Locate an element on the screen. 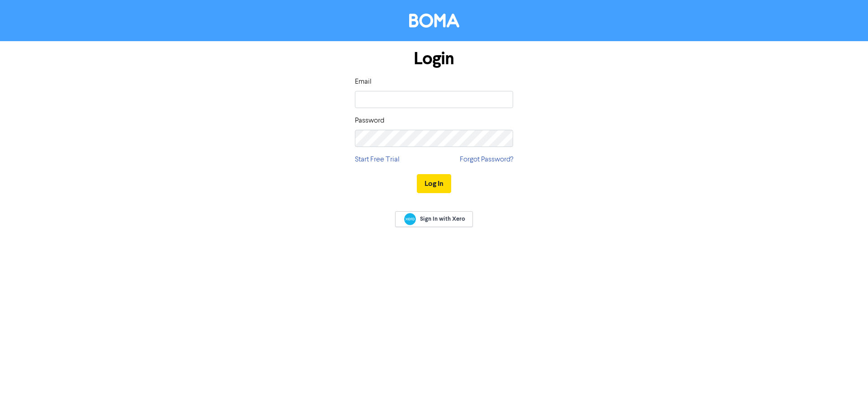  img: BOMA Logo is located at coordinates (434, 20).